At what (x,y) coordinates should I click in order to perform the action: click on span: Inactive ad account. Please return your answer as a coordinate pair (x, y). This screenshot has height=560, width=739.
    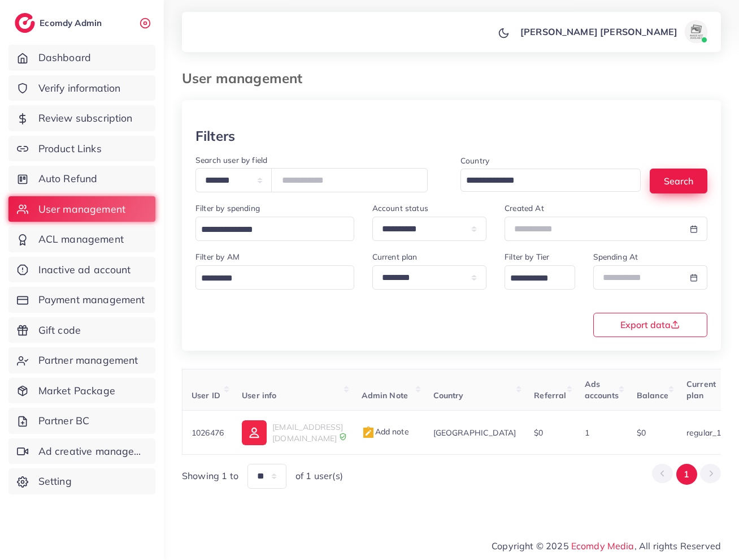
    Looking at the image, I should click on (85, 270).